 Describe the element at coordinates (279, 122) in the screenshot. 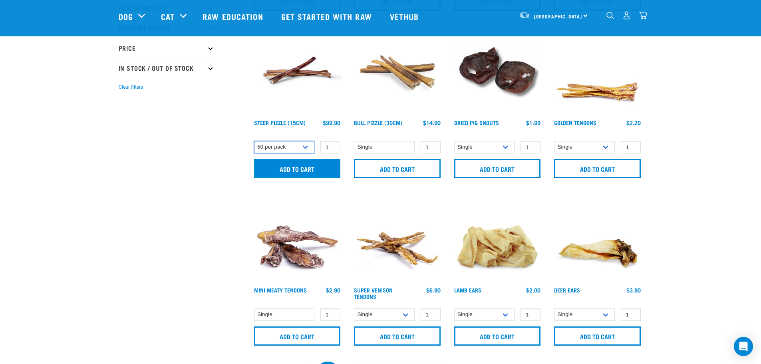

I see `a: Steer Pizzle (15cm)` at that location.